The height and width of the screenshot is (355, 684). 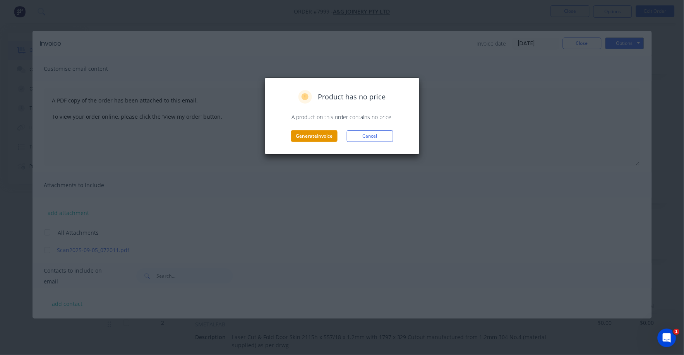 What do you see at coordinates (314, 136) in the screenshot?
I see `button: Generateinvoice` at bounding box center [314, 136].